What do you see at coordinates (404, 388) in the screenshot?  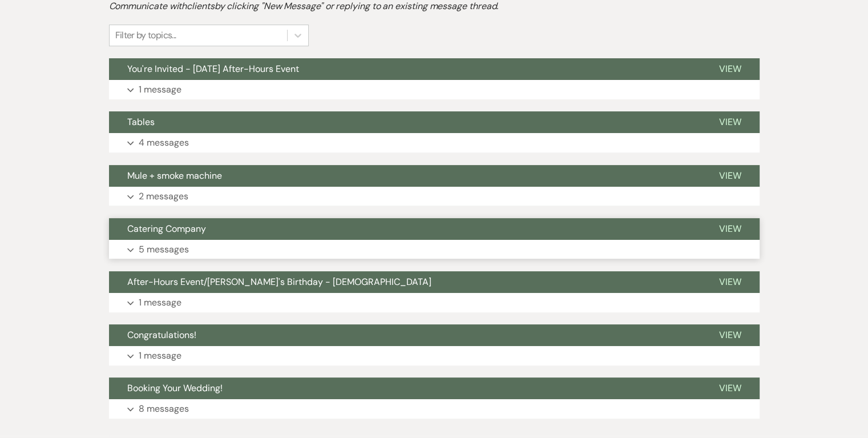 I see `button: Booking Your Wedding!` at bounding box center [404, 388].